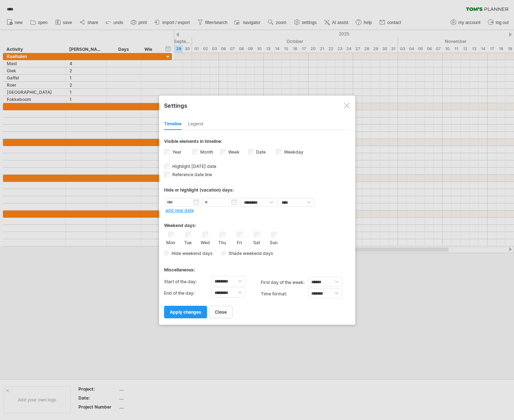 This screenshot has height=420, width=514. Describe the element at coordinates (172, 124) in the screenshot. I see `div: Timeline` at that location.